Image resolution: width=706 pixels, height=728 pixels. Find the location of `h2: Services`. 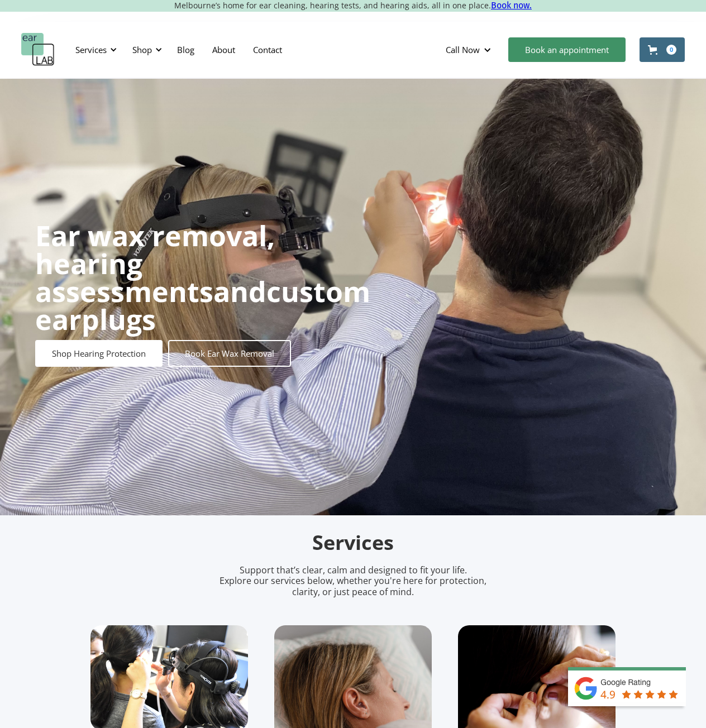

h2: Services is located at coordinates (353, 543).